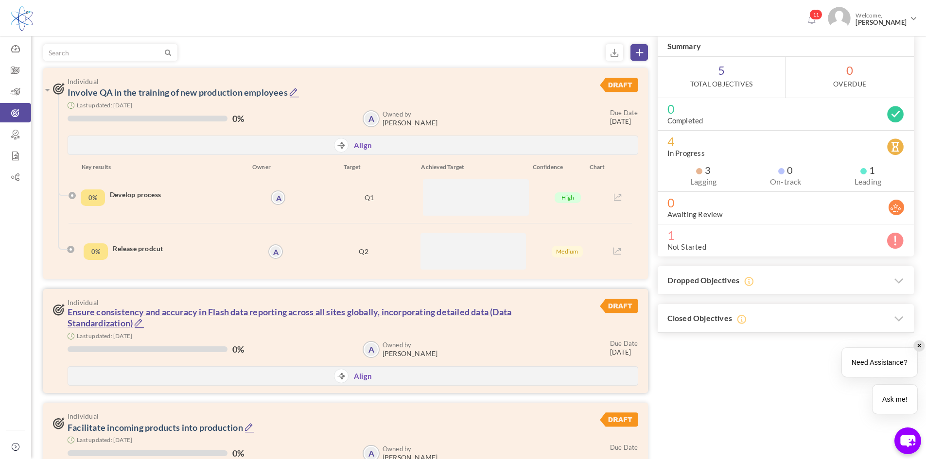 Image resolution: width=926 pixels, height=459 pixels. I want to click on a: Create Objective, so click(639, 52).